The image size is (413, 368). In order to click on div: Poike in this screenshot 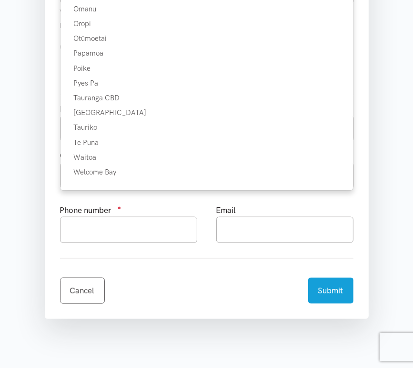, I will do `click(206, 69)`.